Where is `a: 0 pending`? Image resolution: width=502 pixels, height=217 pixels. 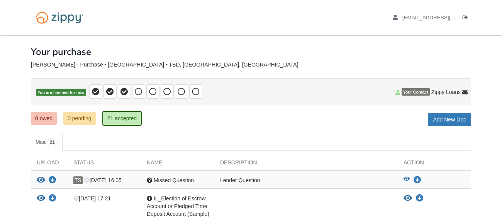 a: 0 pending is located at coordinates (80, 118).